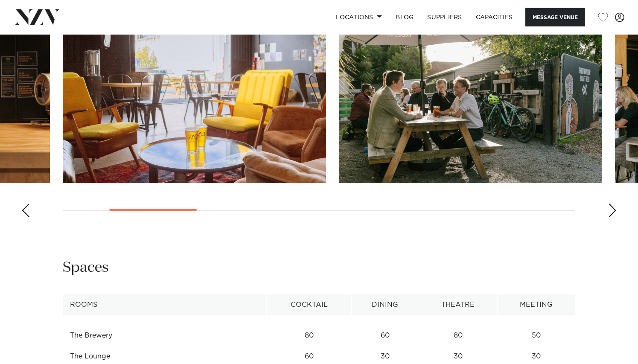  What do you see at coordinates (385, 305) in the screenshot?
I see `th: Dining` at bounding box center [385, 305].